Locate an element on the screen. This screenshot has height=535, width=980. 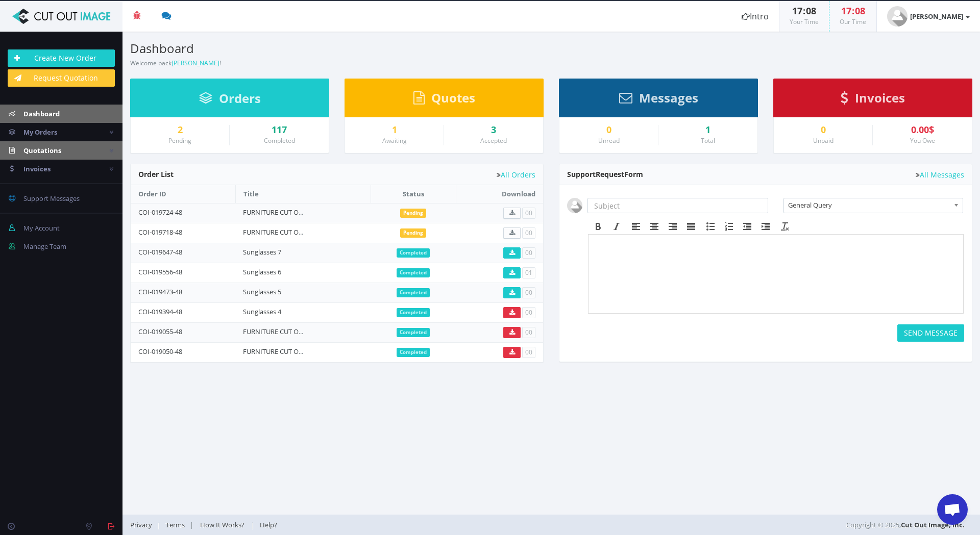
a: COI-019647-48 is located at coordinates (160, 252).